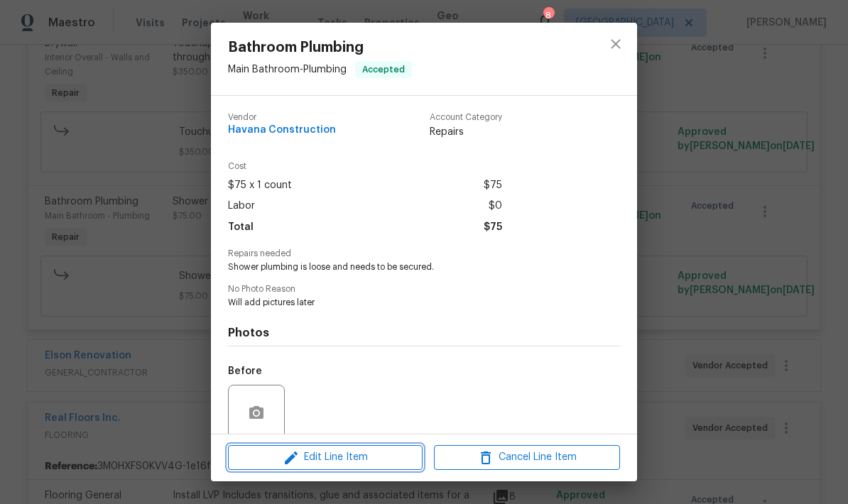 The width and height of the screenshot is (848, 504). Describe the element at coordinates (527, 458) in the screenshot. I see `span: Cancel Line Item` at that location.